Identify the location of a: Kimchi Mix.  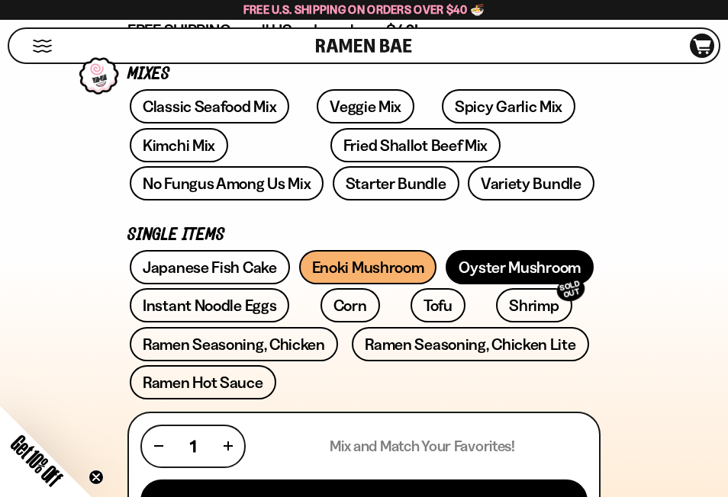
(178, 145).